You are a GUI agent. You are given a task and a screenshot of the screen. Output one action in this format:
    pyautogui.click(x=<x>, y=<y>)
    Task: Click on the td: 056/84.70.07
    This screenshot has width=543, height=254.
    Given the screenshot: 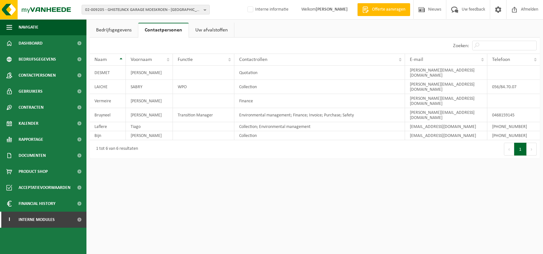 What is the action you would take?
    pyautogui.click(x=514, y=87)
    